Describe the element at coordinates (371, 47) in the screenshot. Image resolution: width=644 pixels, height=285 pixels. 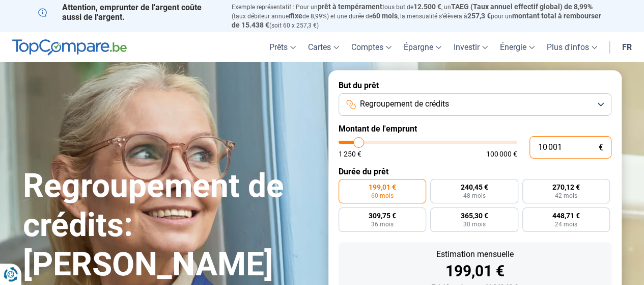
I see `a: Comptes` at that location.